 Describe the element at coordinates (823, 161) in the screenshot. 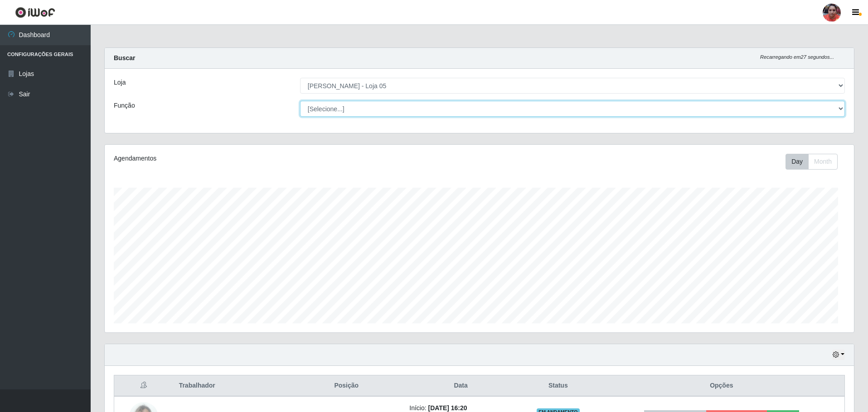

I see `button: Month` at that location.